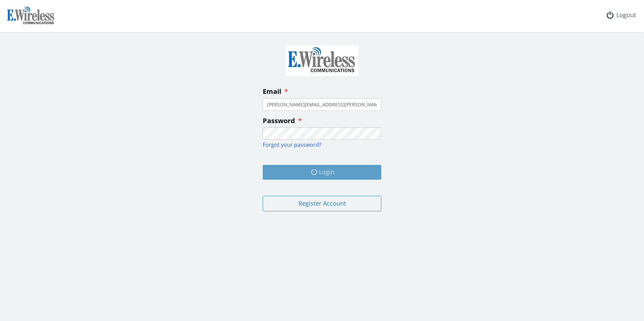  I want to click on span: Forgot your password?, so click(292, 145).